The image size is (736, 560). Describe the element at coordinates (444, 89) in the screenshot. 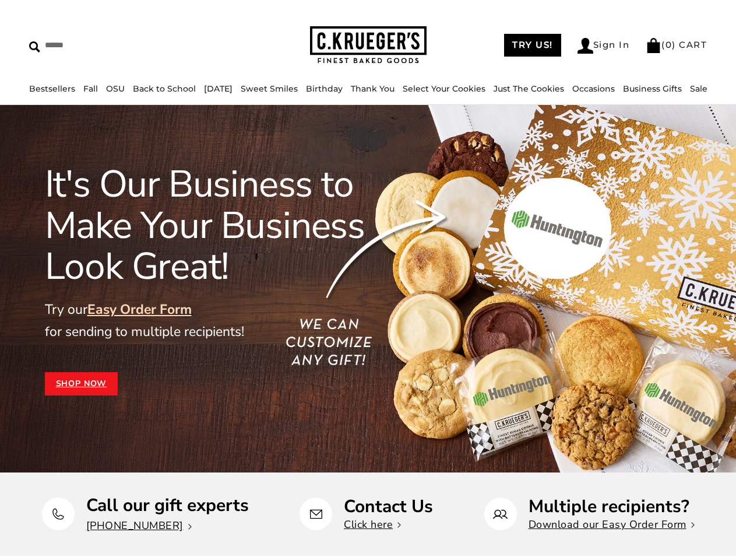

I see `a: Select Your Cookies` at that location.